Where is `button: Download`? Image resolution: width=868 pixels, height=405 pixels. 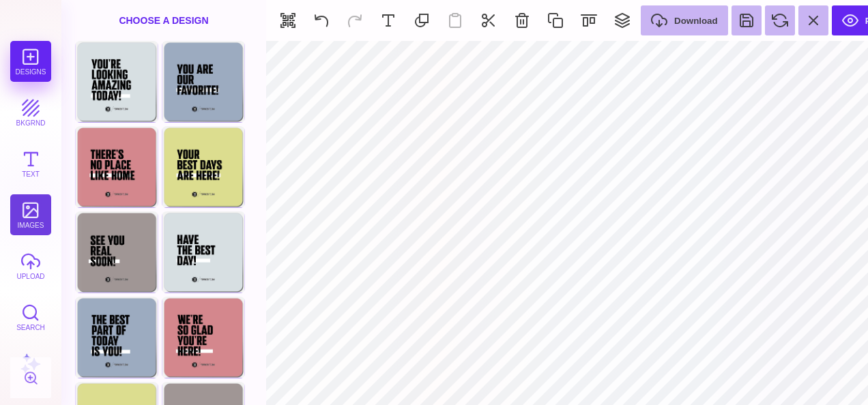
button: Download is located at coordinates (684, 21).